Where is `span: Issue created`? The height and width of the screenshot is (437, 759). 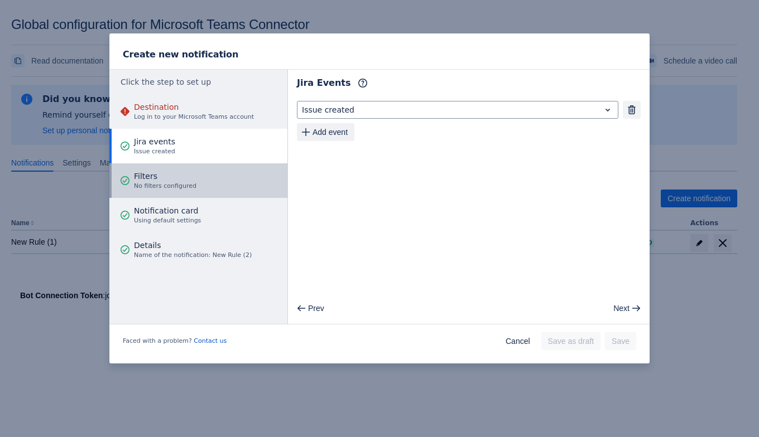 span: Issue created is located at coordinates (155, 152).